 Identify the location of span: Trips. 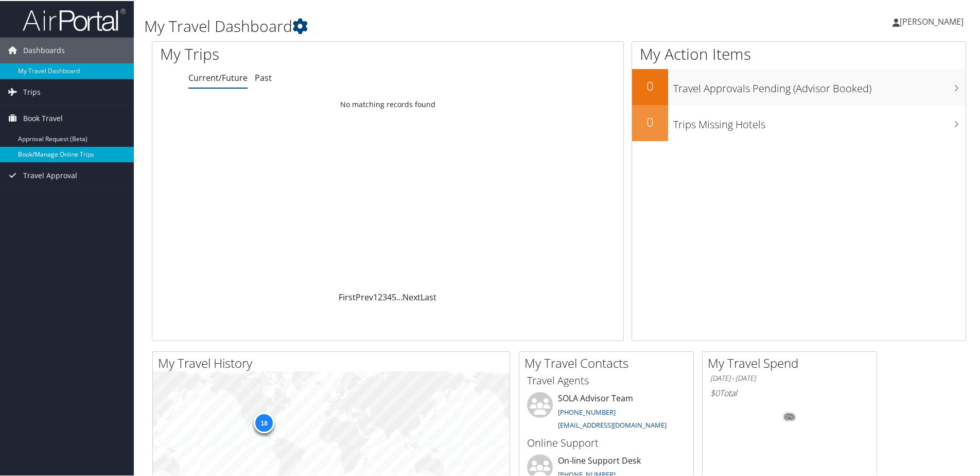
(32, 91).